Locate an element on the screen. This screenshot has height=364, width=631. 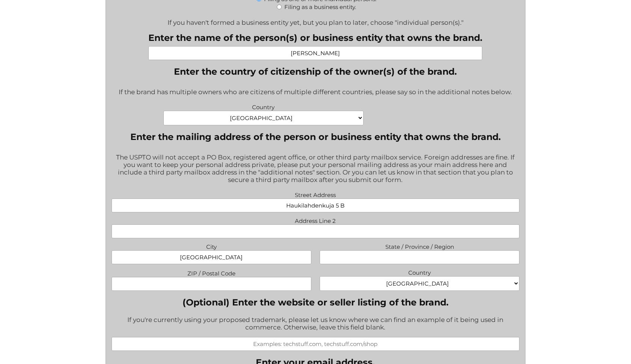
label: Street Address is located at coordinates (315, 194).